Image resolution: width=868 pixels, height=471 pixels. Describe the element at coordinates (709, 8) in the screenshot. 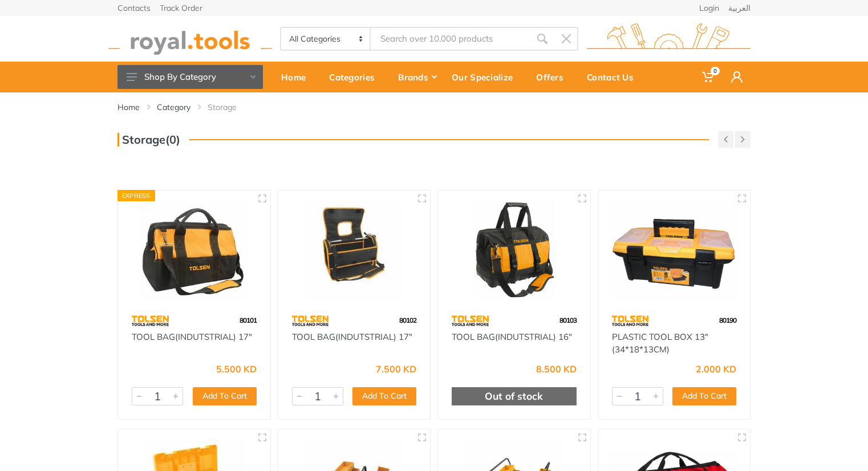

I see `a: Login` at that location.